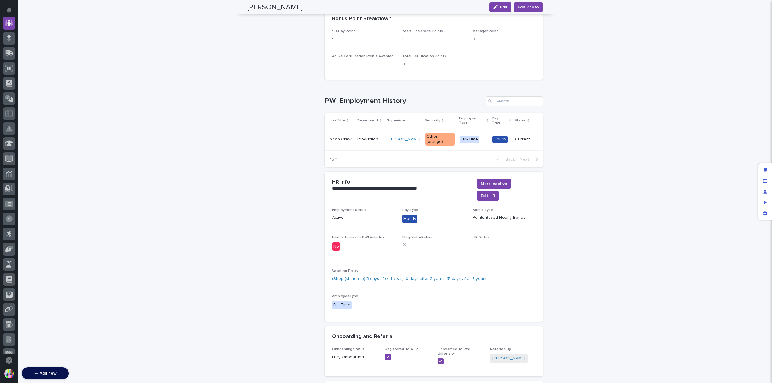 The image size is (772, 383). What do you see at coordinates (500, 350) in the screenshot?
I see `span: Referred By` at bounding box center [500, 350].